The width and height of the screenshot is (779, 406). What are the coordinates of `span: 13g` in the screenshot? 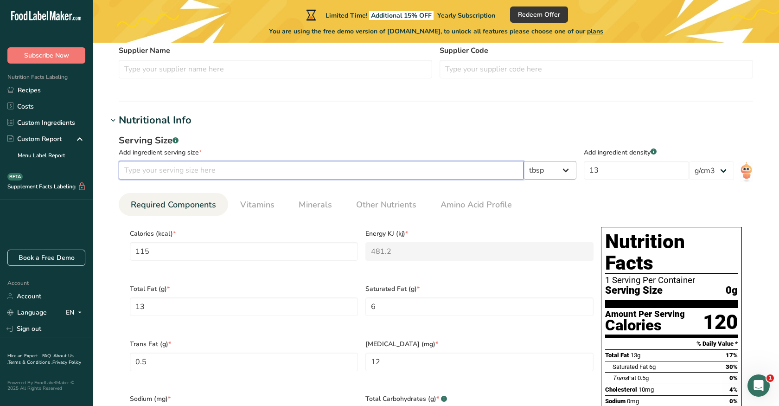 It's located at (635, 355).